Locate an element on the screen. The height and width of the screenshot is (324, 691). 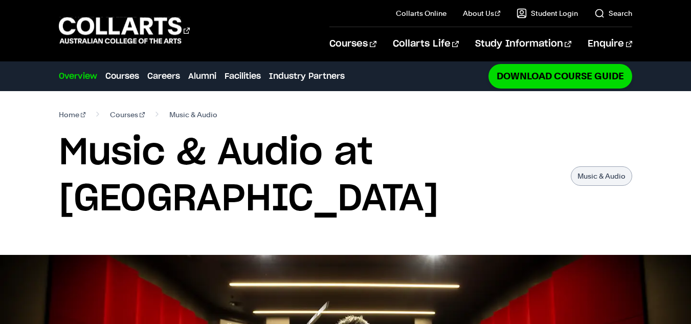
a: Student Login is located at coordinates (547, 13).